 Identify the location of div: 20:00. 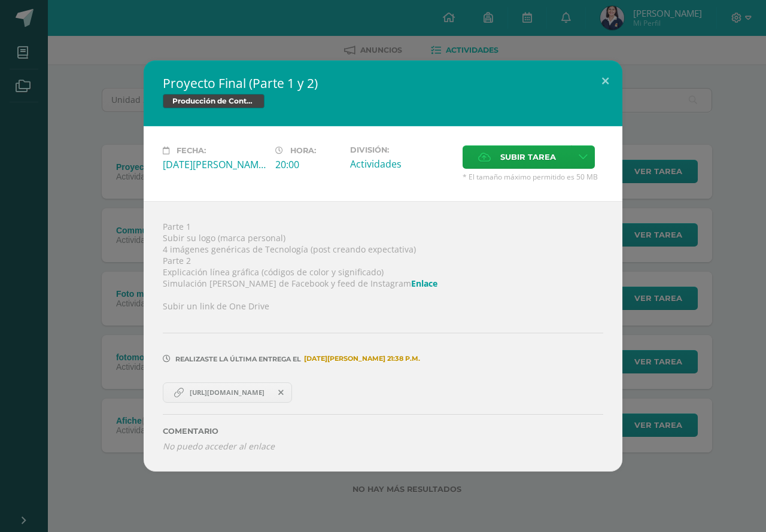
(307, 165).